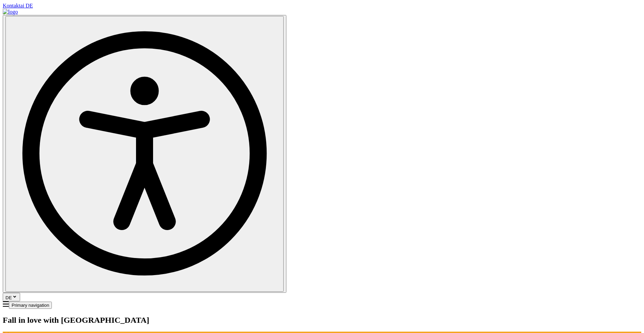  I want to click on a: Kontaktai DE, so click(322, 6).